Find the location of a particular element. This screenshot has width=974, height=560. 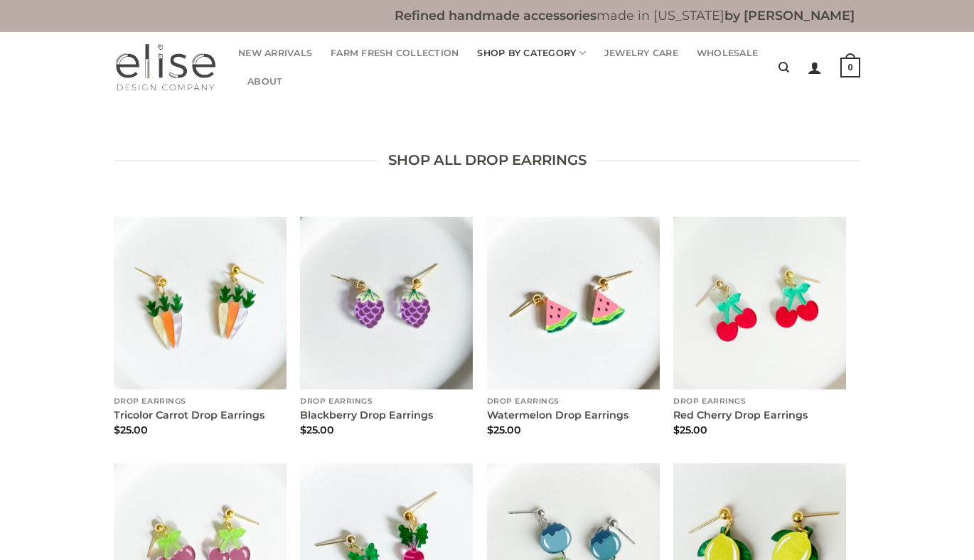

a: New Arrivals is located at coordinates (275, 53).